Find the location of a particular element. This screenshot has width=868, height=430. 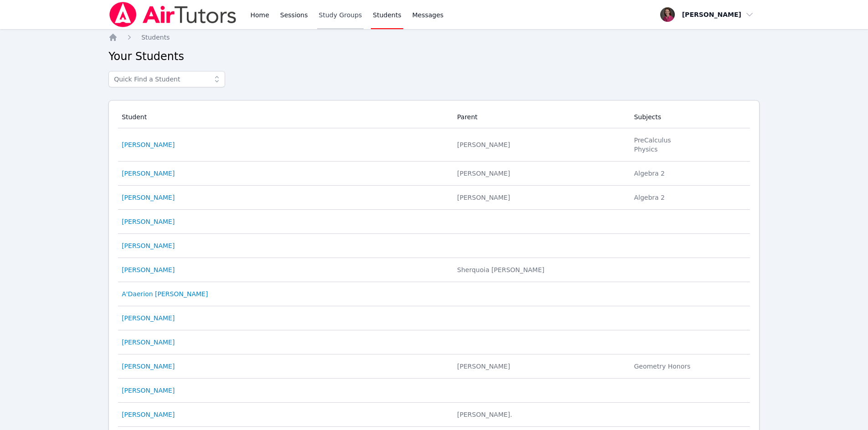

li: PreCalculus is located at coordinates (689, 140).